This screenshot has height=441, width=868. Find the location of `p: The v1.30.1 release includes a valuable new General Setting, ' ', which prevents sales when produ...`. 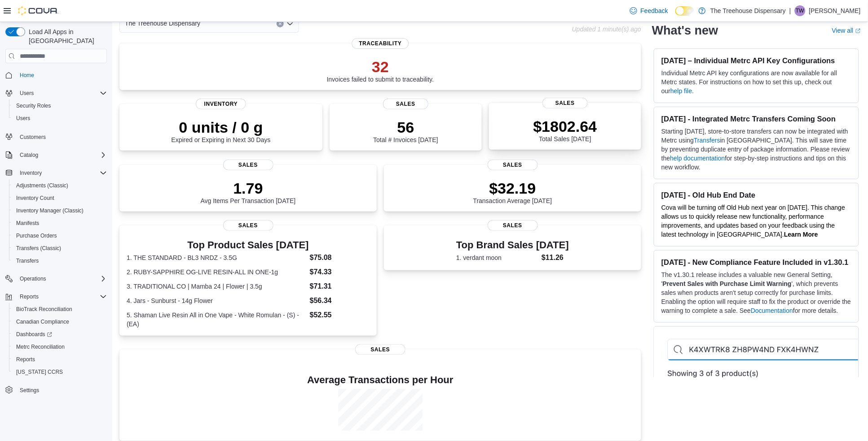

p: The v1.30.1 release includes a valuable new General Setting, ' ', which prevents sales when produ... is located at coordinates (756, 293).